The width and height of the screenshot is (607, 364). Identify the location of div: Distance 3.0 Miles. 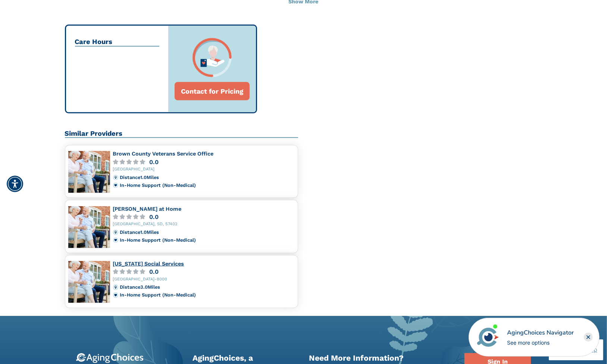
(207, 287).